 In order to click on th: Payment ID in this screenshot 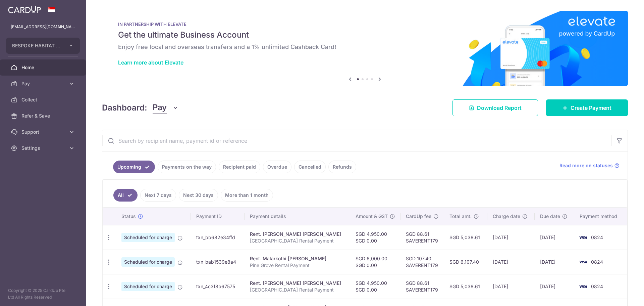, I will do `click(218, 216)`.